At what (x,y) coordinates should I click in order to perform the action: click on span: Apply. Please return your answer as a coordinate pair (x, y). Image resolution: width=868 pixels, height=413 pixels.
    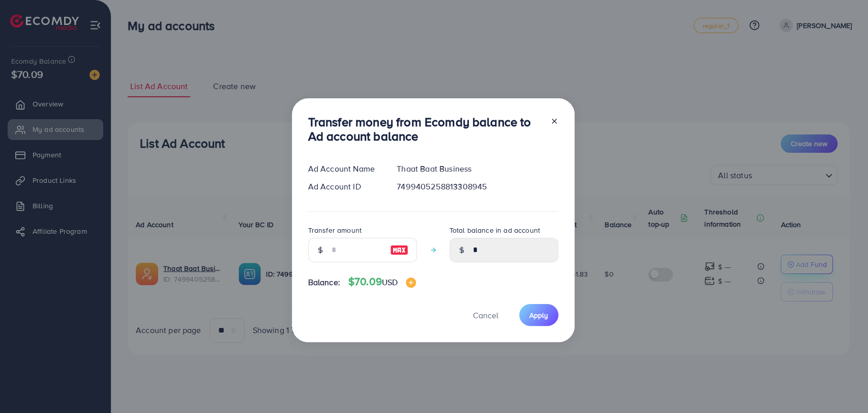
    Looking at the image, I should click on (539, 315).